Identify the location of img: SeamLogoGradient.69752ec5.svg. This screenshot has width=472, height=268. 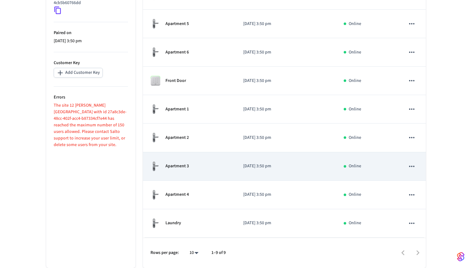
(461, 256).